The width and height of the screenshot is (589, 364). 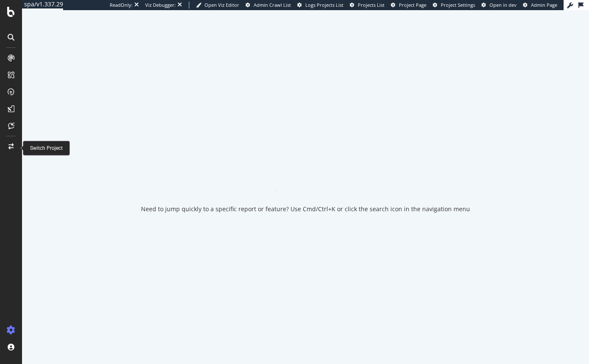 I want to click on span: Open in dev, so click(x=503, y=4).